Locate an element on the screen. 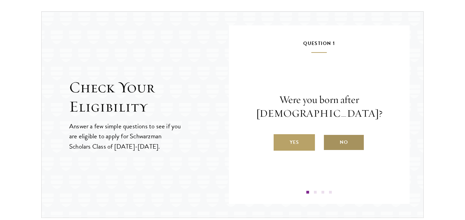 The height and width of the screenshot is (220, 465). h2: Check Your Eligibility is located at coordinates (149, 97).